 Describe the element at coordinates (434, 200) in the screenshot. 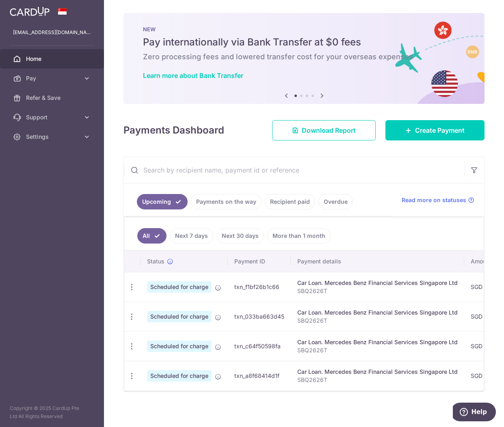

I see `span: Read more on statuses` at that location.